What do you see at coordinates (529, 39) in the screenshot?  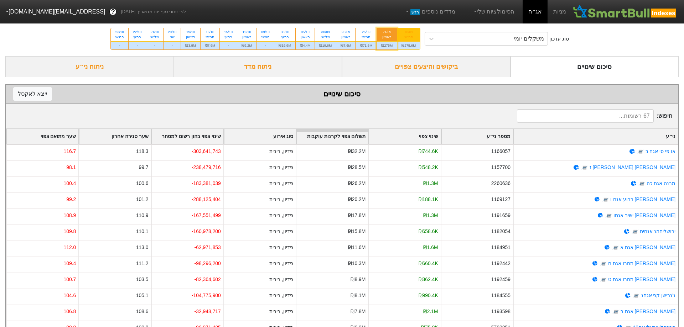 I see `div: משקלים יומי` at bounding box center [529, 39].